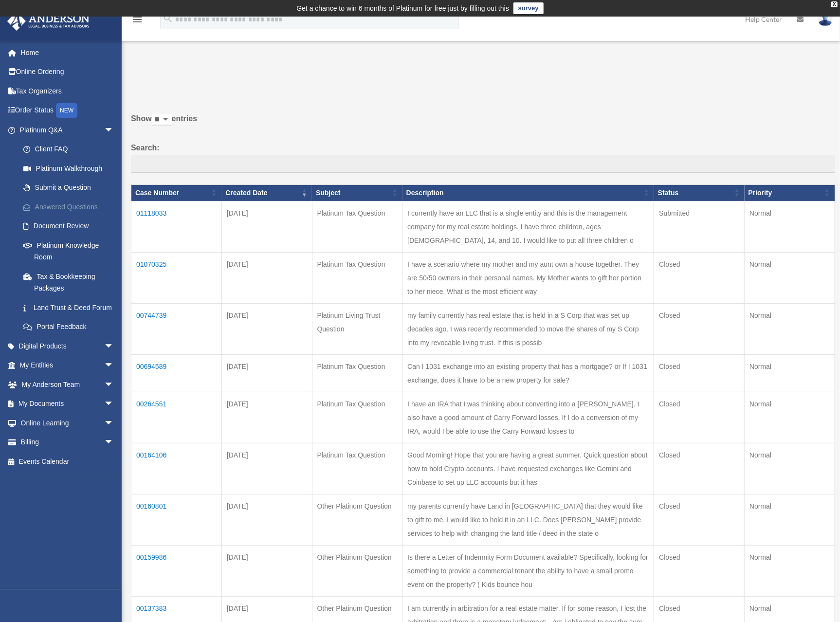 The image size is (840, 622). What do you see at coordinates (483, 124) in the screenshot?
I see `label: Show entries` at bounding box center [483, 124].